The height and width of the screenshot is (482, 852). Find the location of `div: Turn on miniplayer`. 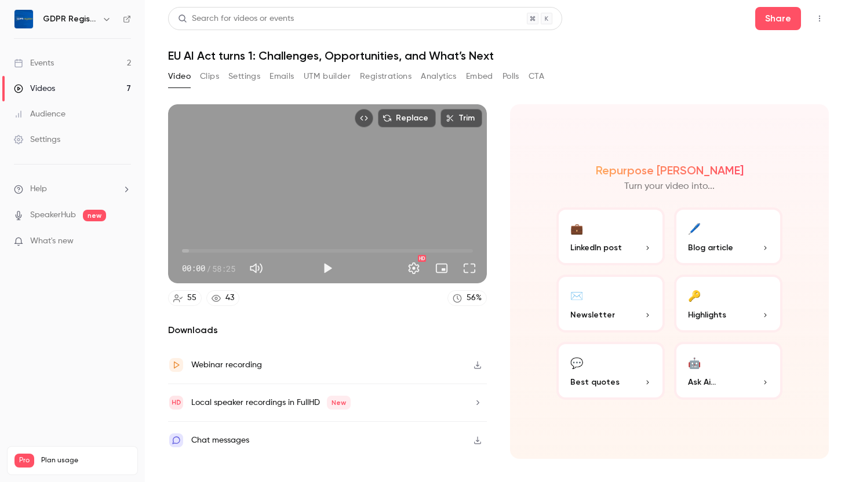

div: Turn on miniplayer is located at coordinates (442, 268).